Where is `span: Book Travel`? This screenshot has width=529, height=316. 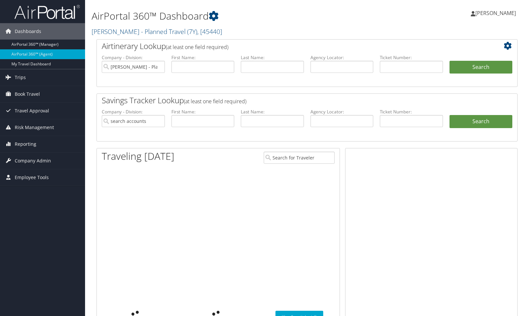
span: Book Travel is located at coordinates (27, 94).